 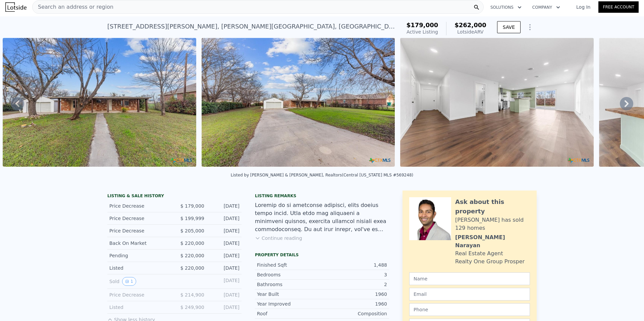 I want to click on span: Search an address or region, so click(x=73, y=7).